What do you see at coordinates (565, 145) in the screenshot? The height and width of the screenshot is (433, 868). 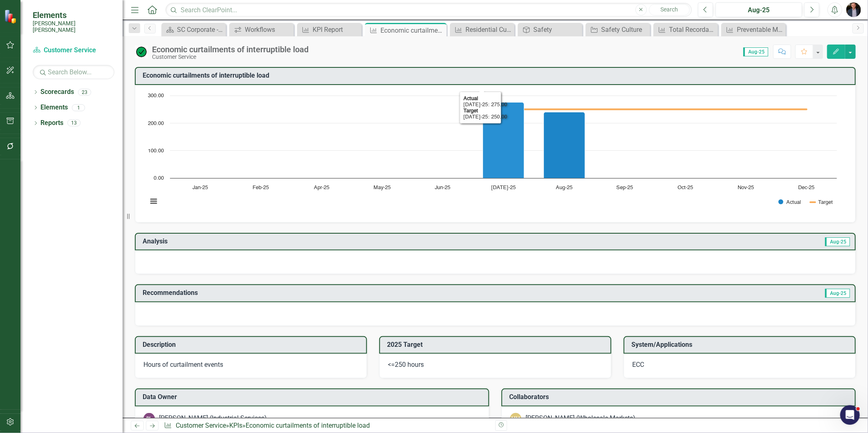 I see `path: Aug-25, 240. Actual.` at bounding box center [565, 145].